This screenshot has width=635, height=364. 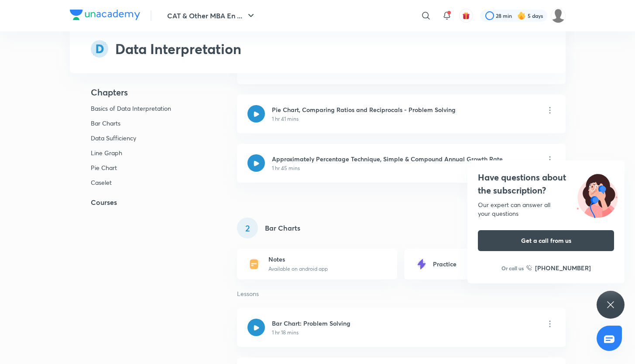 What do you see at coordinates (522, 16) in the screenshot?
I see `img: streak` at bounding box center [522, 16].